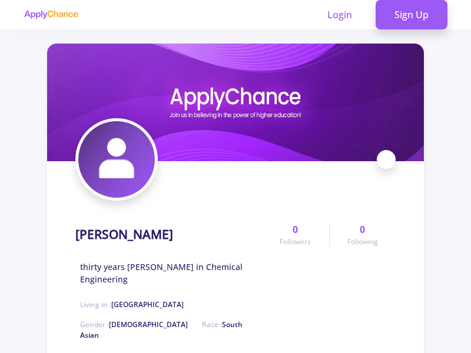  What do you see at coordinates (161, 330) in the screenshot?
I see `span: South Asian` at bounding box center [161, 330].